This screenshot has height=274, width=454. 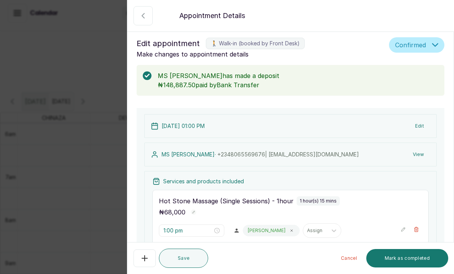 I want to click on button: View, so click(x=418, y=155).